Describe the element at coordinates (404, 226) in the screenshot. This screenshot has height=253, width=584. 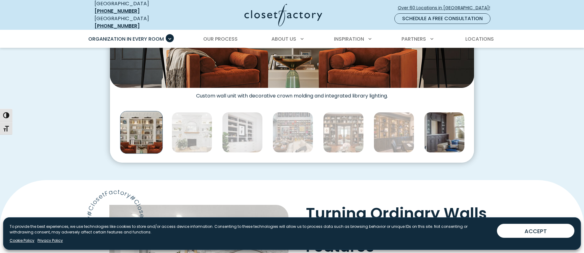
I see `span: Extraordinary` at that location.